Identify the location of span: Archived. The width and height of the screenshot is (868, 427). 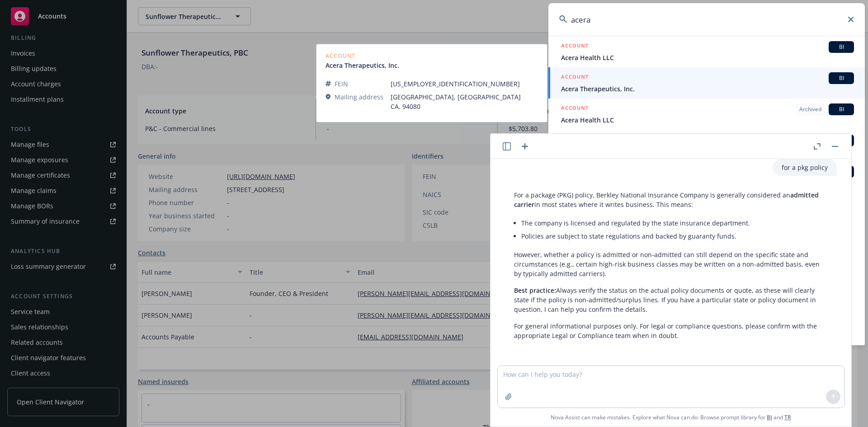
(810, 109).